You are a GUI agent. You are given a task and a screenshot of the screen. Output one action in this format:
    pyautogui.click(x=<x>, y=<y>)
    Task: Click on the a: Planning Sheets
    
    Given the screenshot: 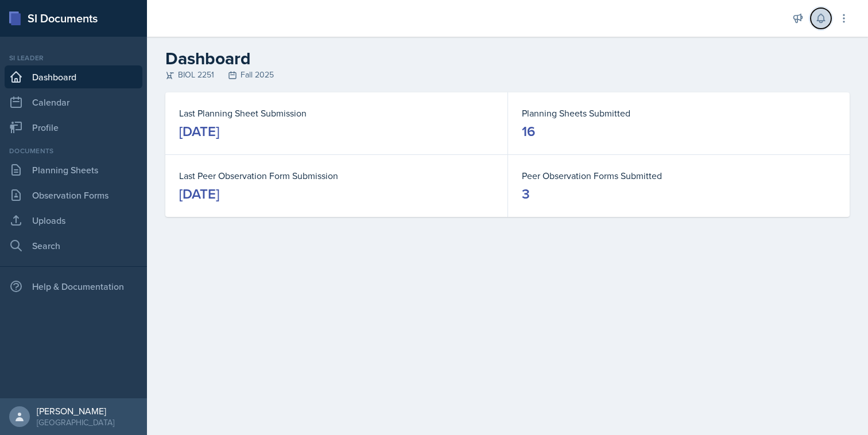 What is the action you would take?
    pyautogui.click(x=73, y=170)
    